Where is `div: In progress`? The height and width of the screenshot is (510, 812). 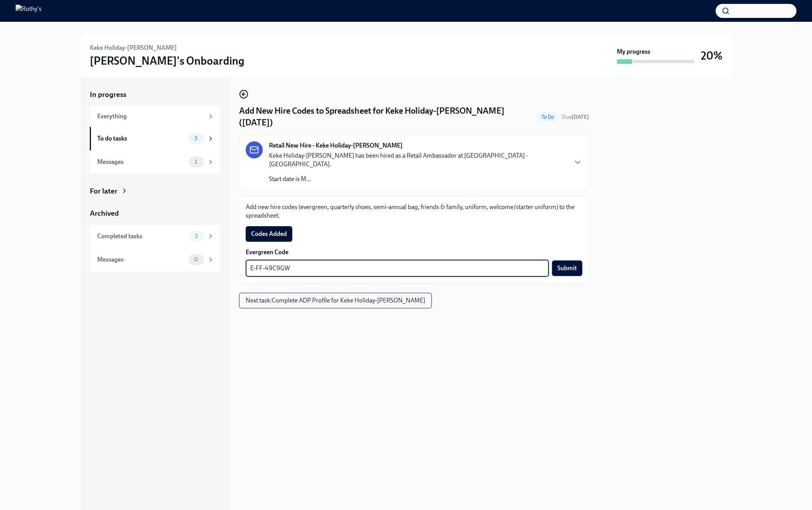 div: In progress is located at coordinates (155, 95).